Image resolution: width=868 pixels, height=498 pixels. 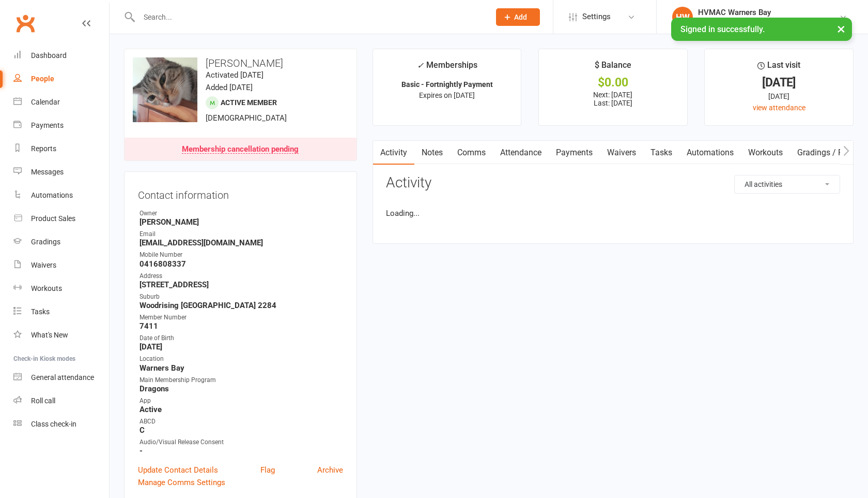 I want to click on span: Active member, so click(x=249, y=102).